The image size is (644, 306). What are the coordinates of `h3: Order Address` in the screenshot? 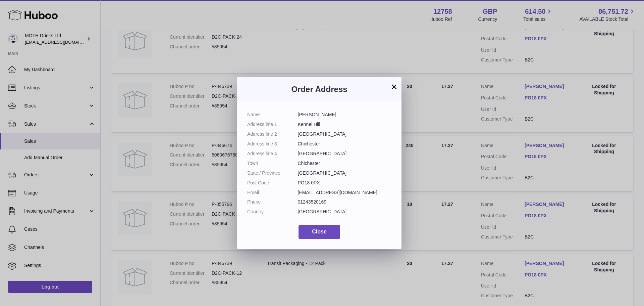 It's located at (319, 90).